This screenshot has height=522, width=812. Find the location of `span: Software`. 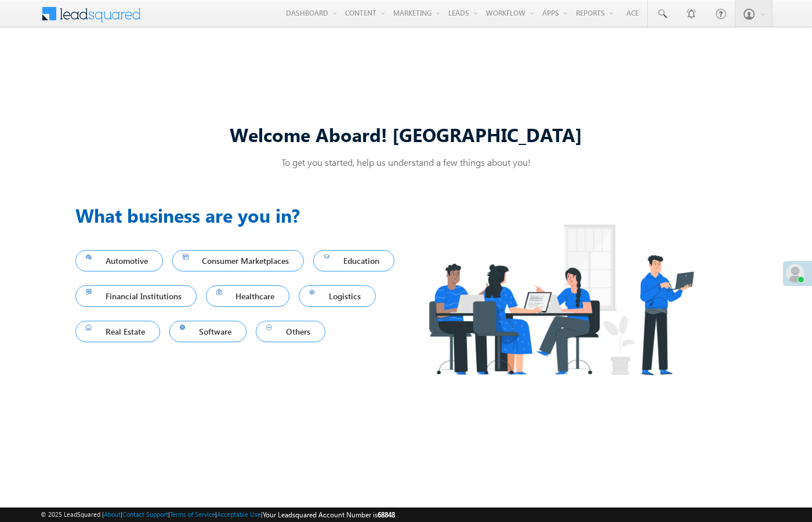

span: Software is located at coordinates (208, 331).